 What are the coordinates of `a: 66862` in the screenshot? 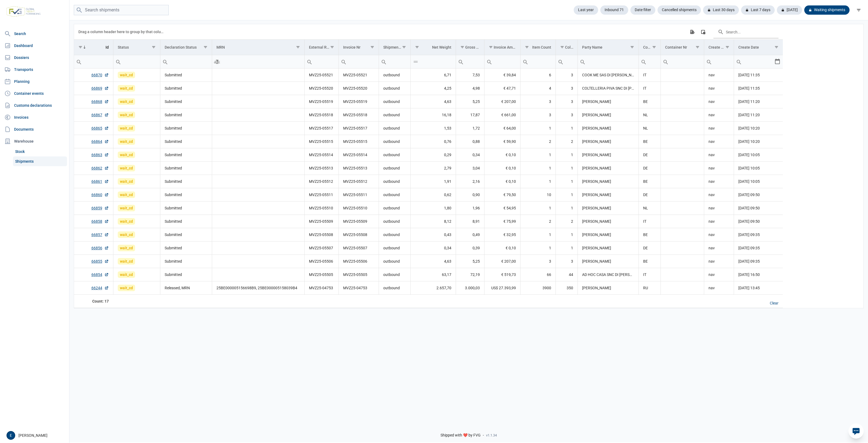 It's located at (100, 168).